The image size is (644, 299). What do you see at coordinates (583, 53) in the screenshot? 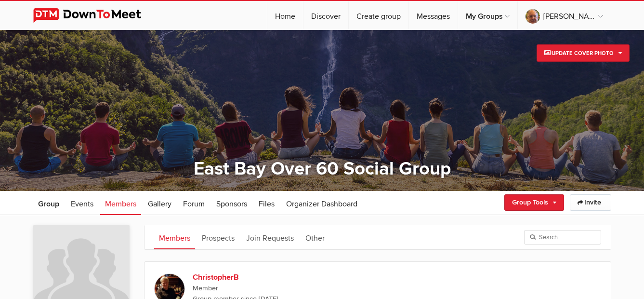
I see `a: Update Cover Photo` at bounding box center [583, 53].